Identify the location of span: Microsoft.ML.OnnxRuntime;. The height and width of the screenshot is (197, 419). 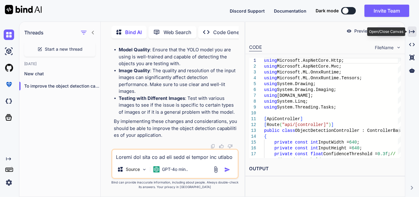
(309, 72).